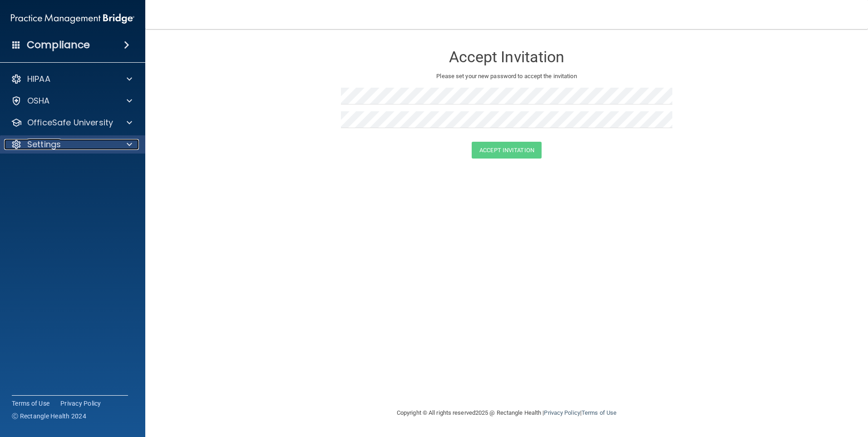 The width and height of the screenshot is (868, 437). I want to click on h4: Compliance, so click(58, 45).